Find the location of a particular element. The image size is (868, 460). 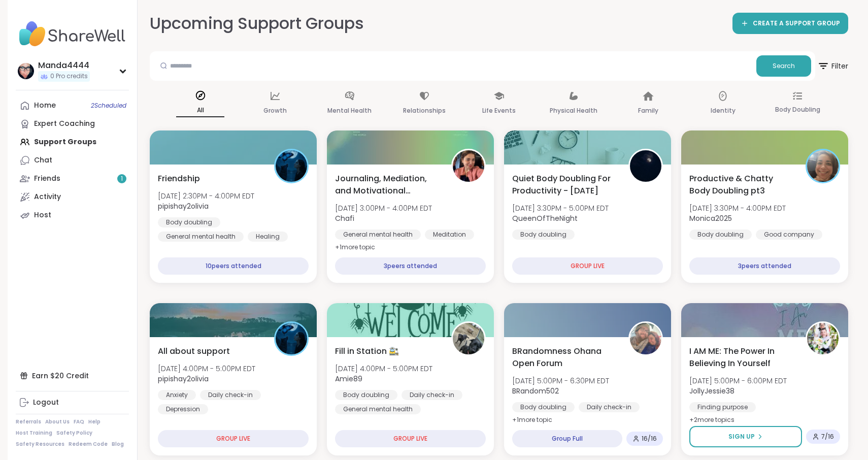

div: Chat is located at coordinates (43, 161).